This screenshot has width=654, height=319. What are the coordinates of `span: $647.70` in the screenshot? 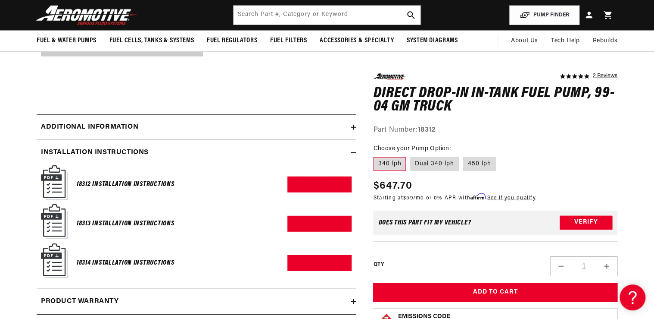 It's located at (393, 185).